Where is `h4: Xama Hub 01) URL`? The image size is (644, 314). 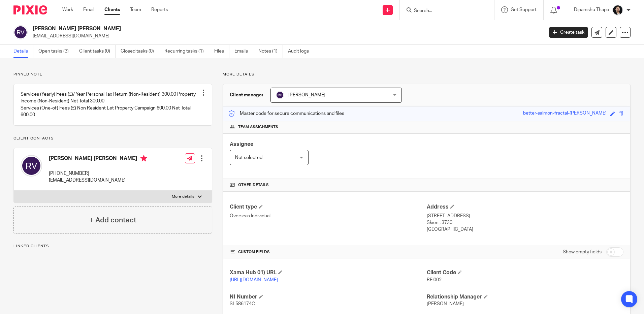
h4: Xama Hub 01) URL is located at coordinates (328, 272).